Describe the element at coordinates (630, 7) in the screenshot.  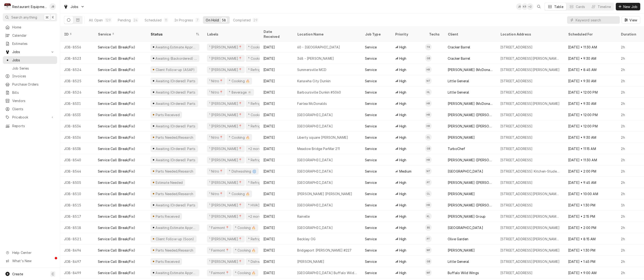
I see `span: New Job` at that location.